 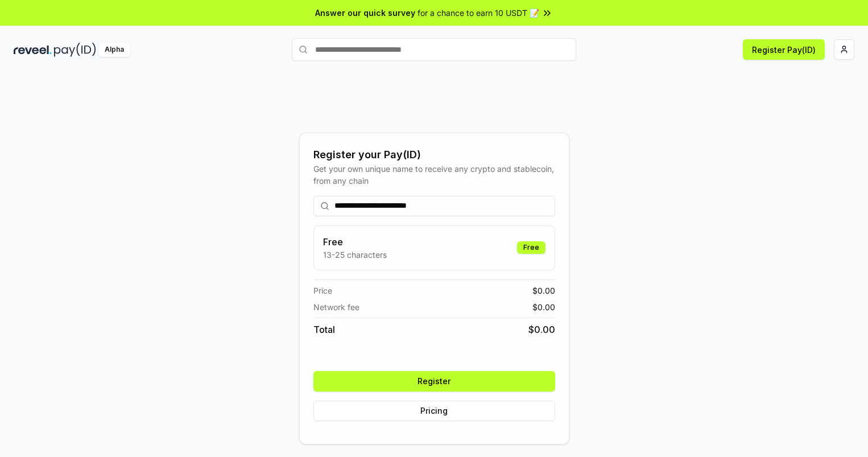 I want to click on button: Register, so click(x=434, y=382).